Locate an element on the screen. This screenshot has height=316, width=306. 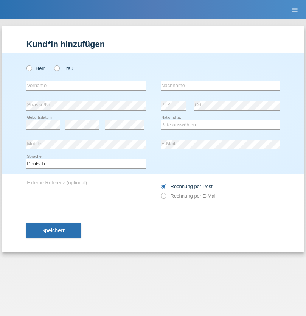
input: Frau is located at coordinates (56, 68).